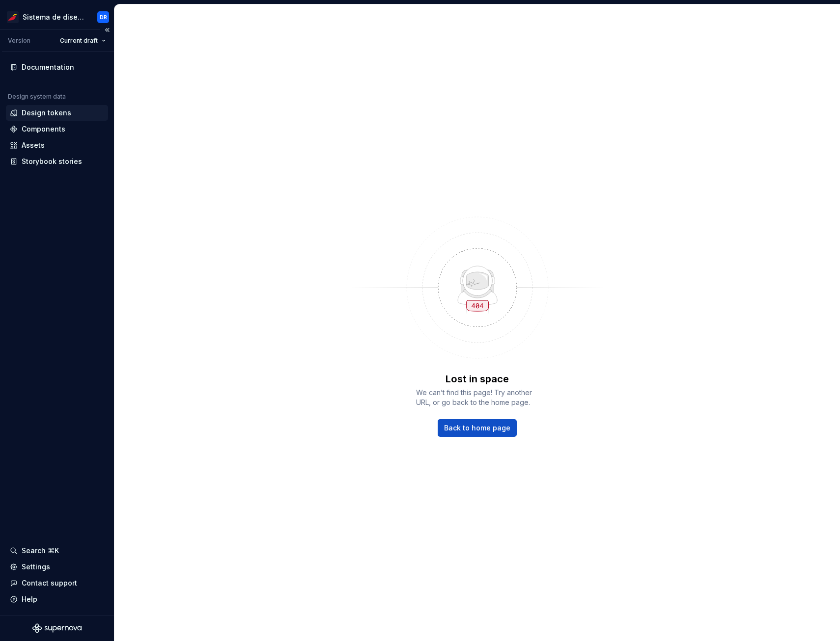  I want to click on a: Design tokens, so click(57, 113).